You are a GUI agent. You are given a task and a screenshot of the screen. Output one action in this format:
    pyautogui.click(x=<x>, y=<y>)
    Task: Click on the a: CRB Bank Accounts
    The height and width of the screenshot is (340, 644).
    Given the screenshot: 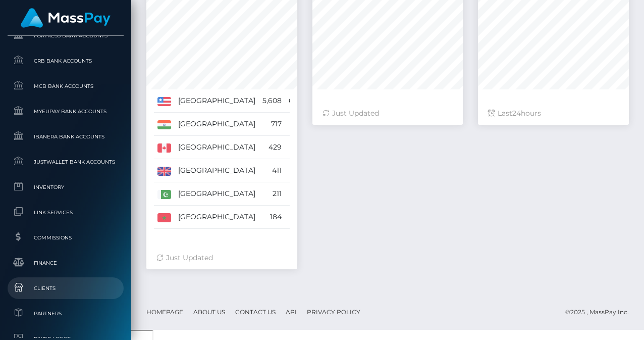 What is the action you would take?
    pyautogui.click(x=66, y=61)
    